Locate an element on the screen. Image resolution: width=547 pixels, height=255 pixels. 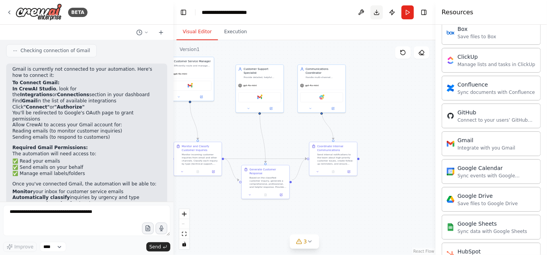
li: inquiries by urgency and type is located at coordinates (87, 198).